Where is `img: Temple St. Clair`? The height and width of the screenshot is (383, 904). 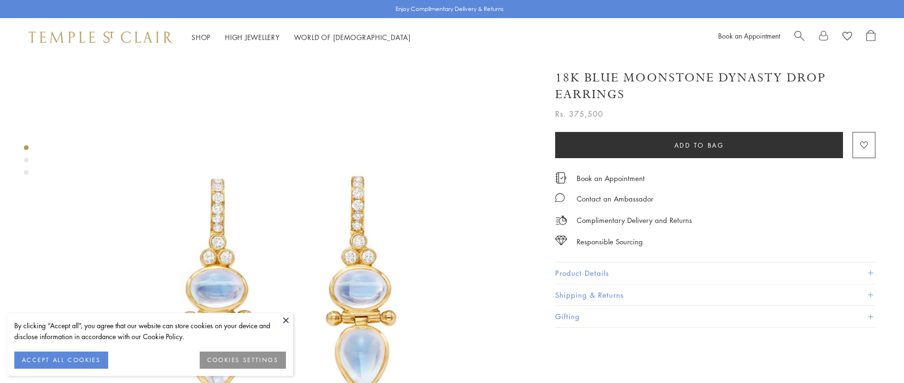 img: Temple St. Clair is located at coordinates (101, 37).